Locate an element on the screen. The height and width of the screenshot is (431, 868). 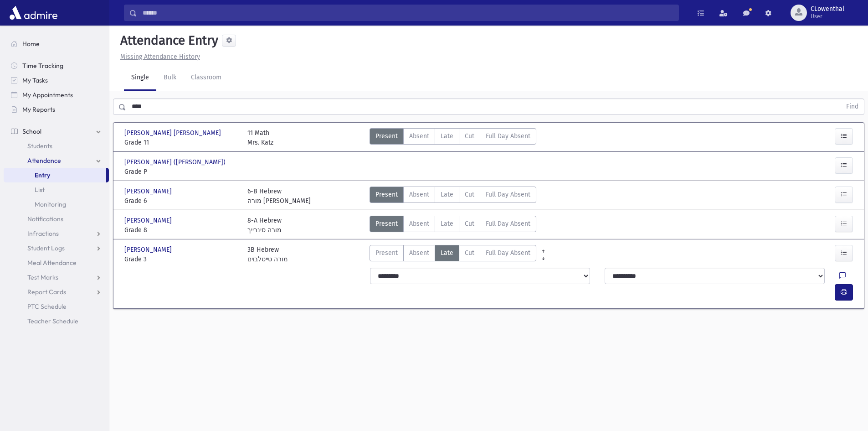
a: Meal Attendance is located at coordinates (56, 263).